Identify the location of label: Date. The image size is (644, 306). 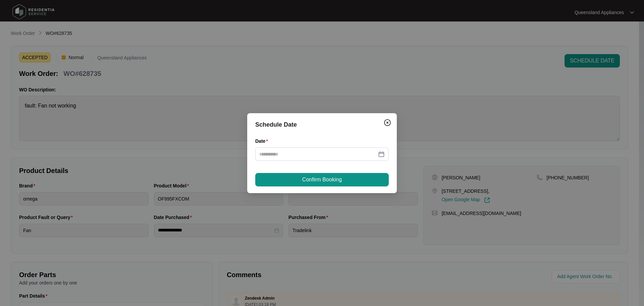
(263, 141).